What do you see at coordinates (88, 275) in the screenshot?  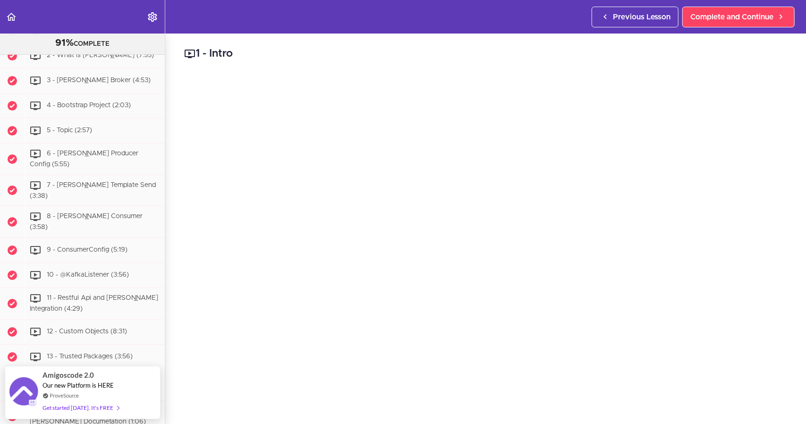 I see `span: 10 - @KafkaListener (3:56)` at bounding box center [88, 275].